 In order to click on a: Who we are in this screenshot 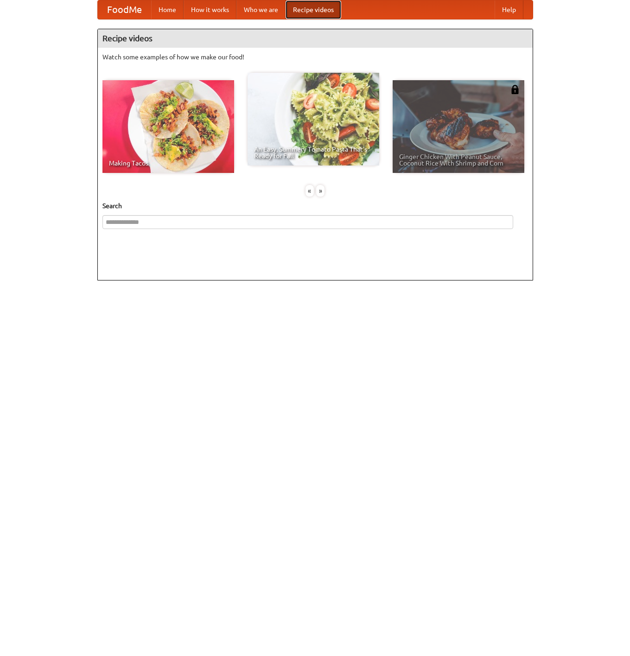, I will do `click(261, 10)`.